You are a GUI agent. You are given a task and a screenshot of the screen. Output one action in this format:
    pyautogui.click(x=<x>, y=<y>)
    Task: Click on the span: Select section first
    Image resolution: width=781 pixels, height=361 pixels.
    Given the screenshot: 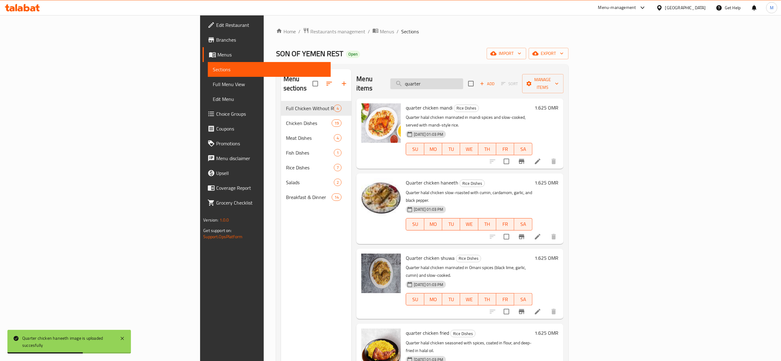 What is the action you would take?
    pyautogui.click(x=509, y=84)
    